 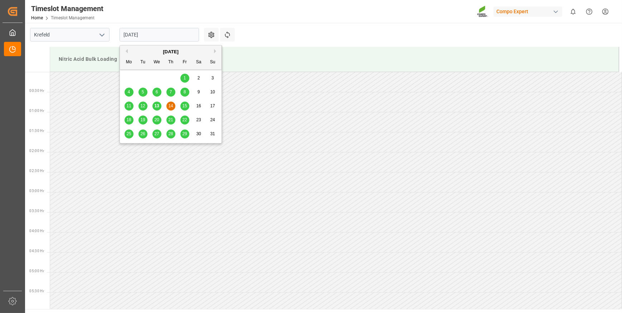 I want to click on span: 03:00 Hr, so click(x=36, y=191).